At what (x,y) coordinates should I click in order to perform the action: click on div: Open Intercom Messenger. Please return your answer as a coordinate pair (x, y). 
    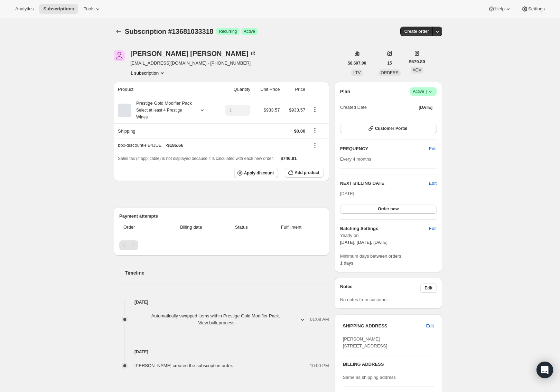
    Looking at the image, I should click on (545, 370).